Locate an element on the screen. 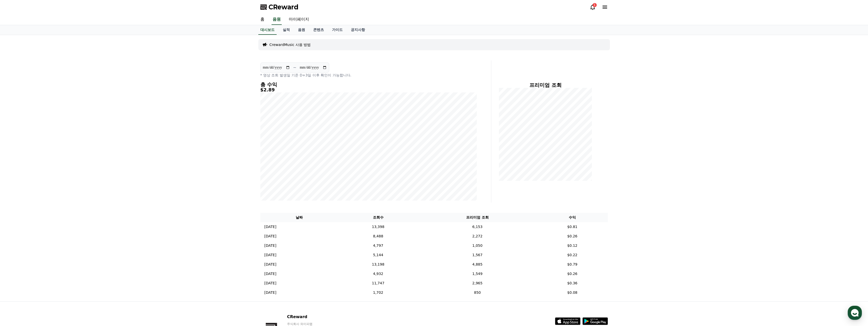  td: $0.36 is located at coordinates (572, 283).